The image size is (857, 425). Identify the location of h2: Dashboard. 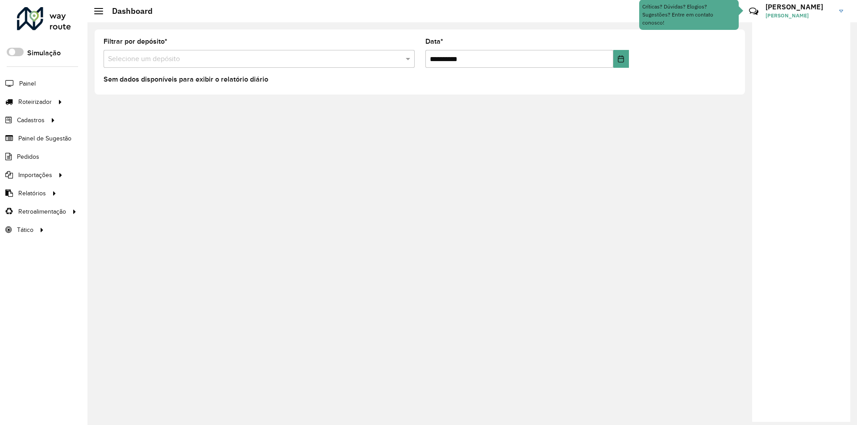
(128, 11).